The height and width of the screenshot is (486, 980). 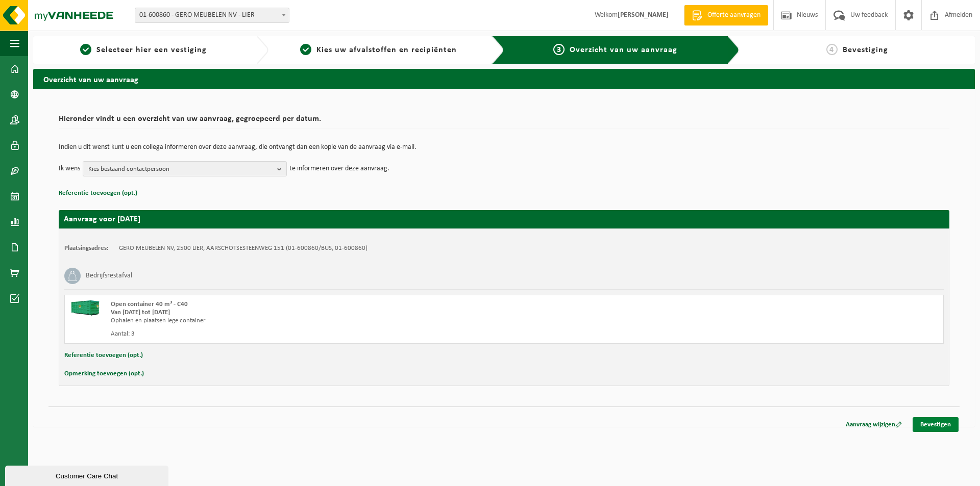 What do you see at coordinates (726, 15) in the screenshot?
I see `a: Offerte aanvragen` at bounding box center [726, 15].